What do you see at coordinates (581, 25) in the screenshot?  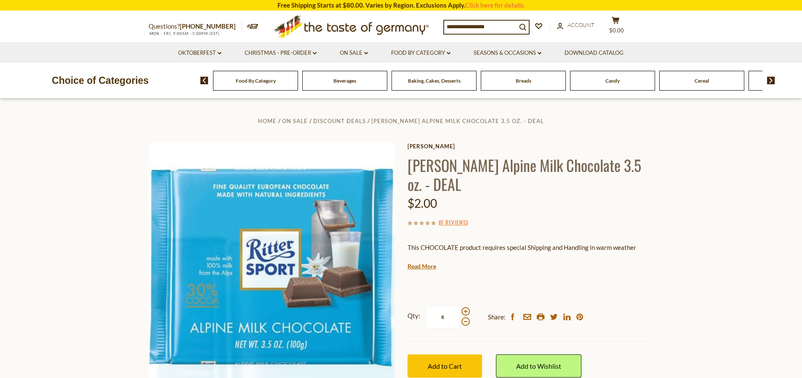 I see `span: Account` at bounding box center [581, 25].